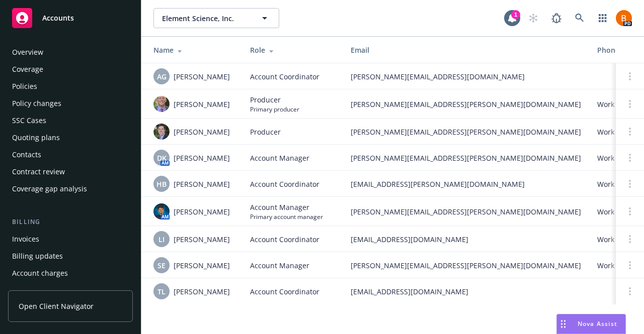 Image resolution: width=644 pixels, height=334 pixels. Describe the element at coordinates (28, 69) in the screenshot. I see `div: Coverage` at that location.